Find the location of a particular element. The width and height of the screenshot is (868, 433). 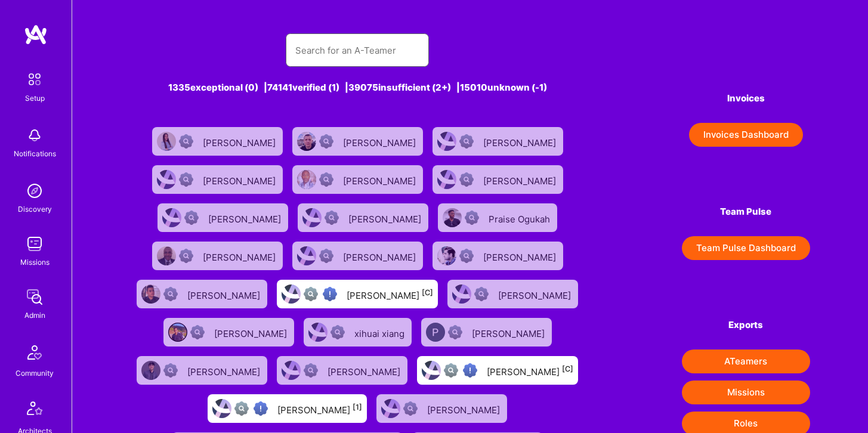

input: Search for an A-Teamer is located at coordinates (357, 50).